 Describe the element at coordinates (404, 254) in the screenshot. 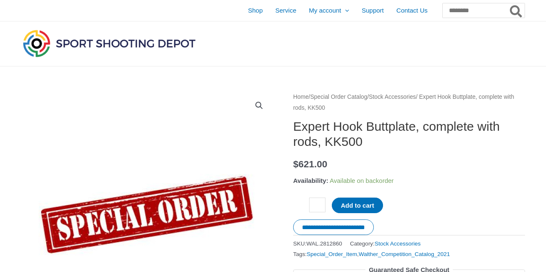

I see `a: Walther_Competition_Catalog_2021` at that location.